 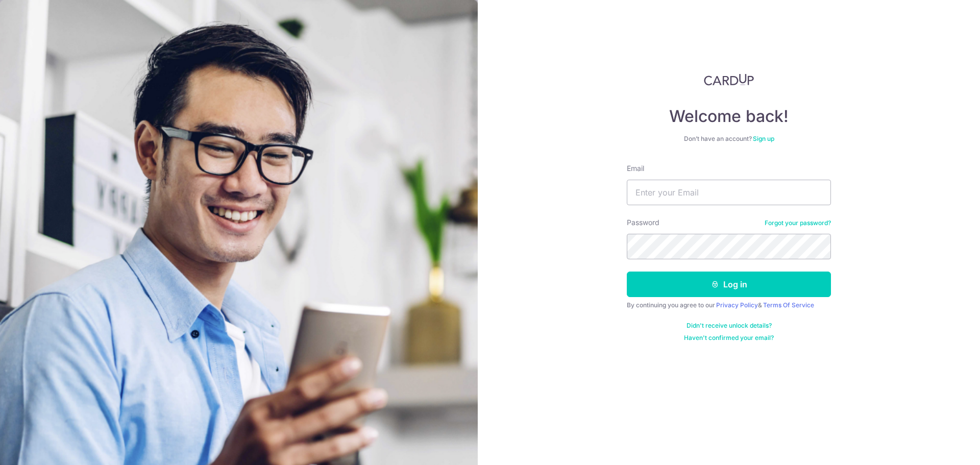 I want to click on a: Didn't receive unlock details?, so click(x=728, y=326).